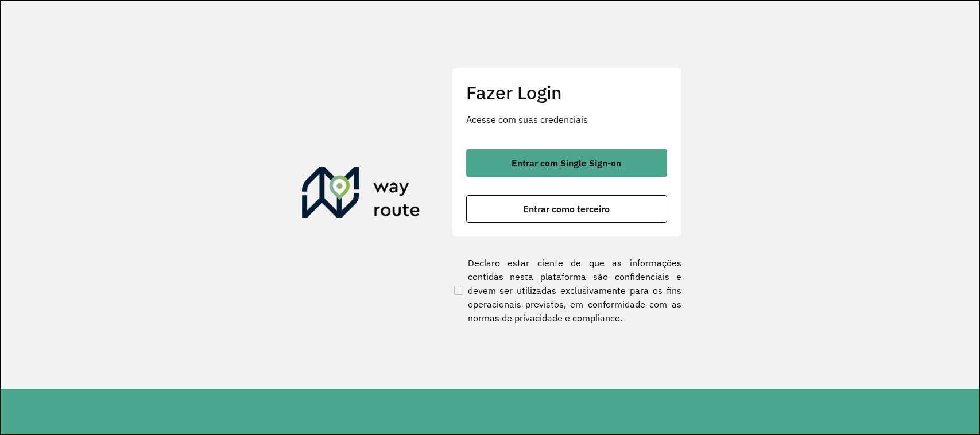 Image resolution: width=980 pixels, height=435 pixels. I want to click on p: Acesse com suas credenciais, so click(566, 119).